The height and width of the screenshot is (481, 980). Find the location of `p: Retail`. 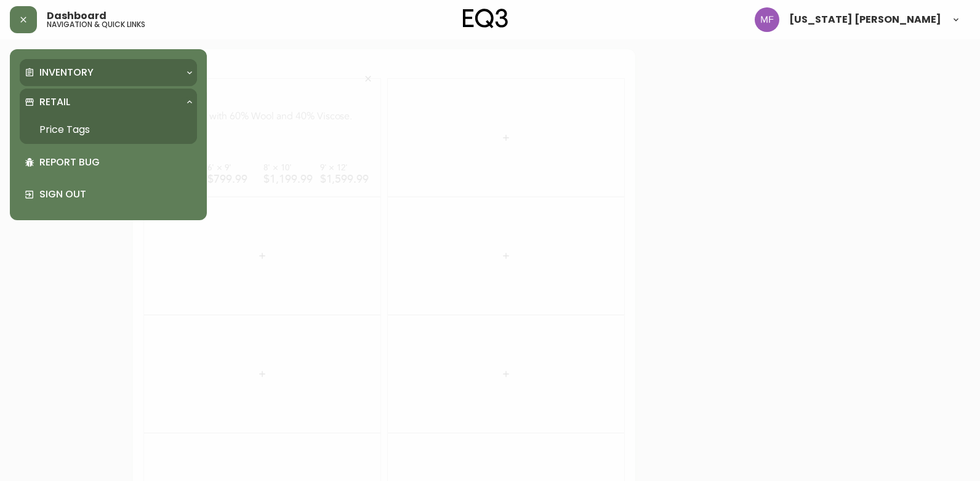

p: Retail is located at coordinates (55, 102).